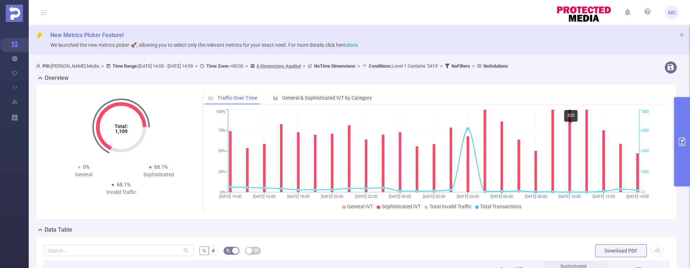 This screenshot has height=268, width=690. Describe the element at coordinates (222, 151) in the screenshot. I see `tspan: 50%` at that location.